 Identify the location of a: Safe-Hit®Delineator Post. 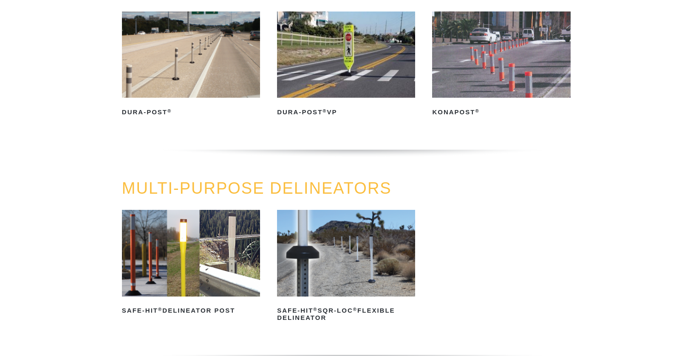
(191, 263).